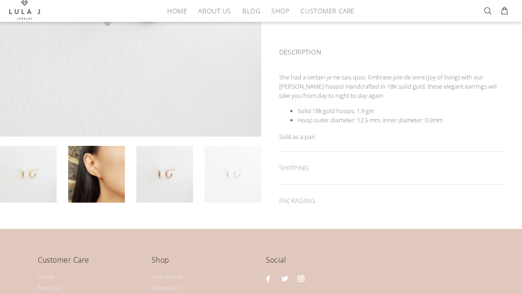 The width and height of the screenshot is (522, 294). I want to click on h4: Shop, so click(204, 263).